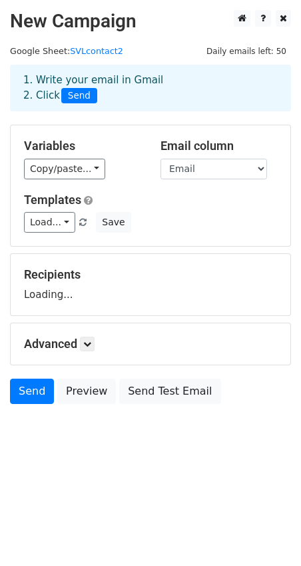 The image size is (301, 566). I want to click on h5: Recipients, so click(151, 275).